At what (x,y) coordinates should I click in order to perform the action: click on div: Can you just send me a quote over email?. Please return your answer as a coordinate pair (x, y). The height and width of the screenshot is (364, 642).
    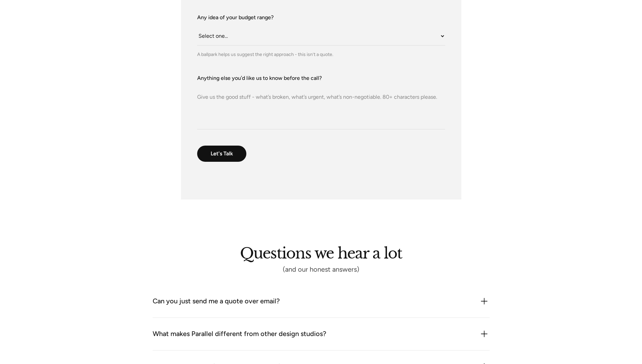
    Looking at the image, I should click on (216, 301).